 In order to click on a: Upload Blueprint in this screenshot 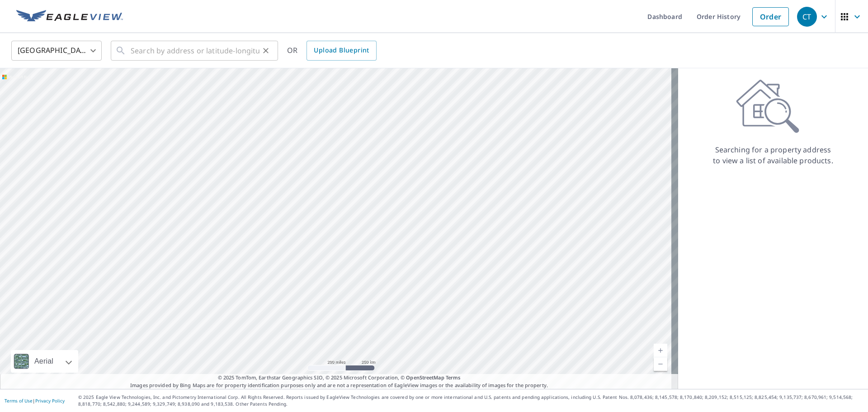, I will do `click(342, 51)`.